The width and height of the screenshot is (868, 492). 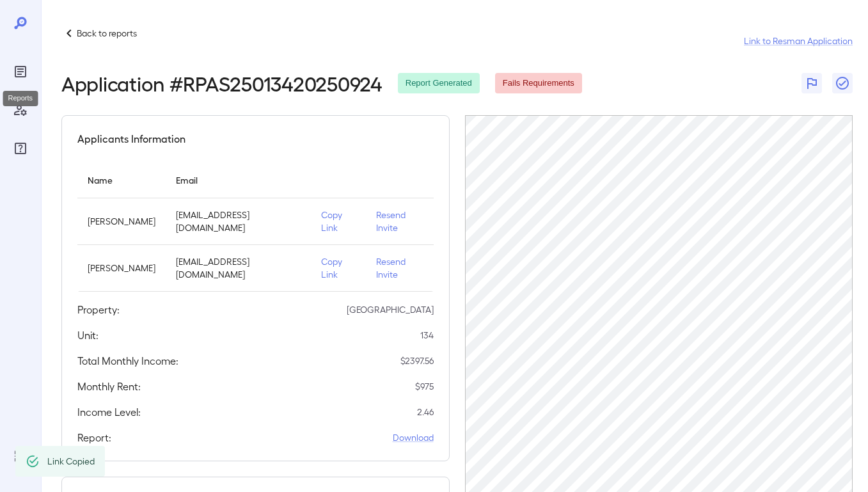 What do you see at coordinates (131, 139) in the screenshot?
I see `h5: Applicants Information` at bounding box center [131, 139].